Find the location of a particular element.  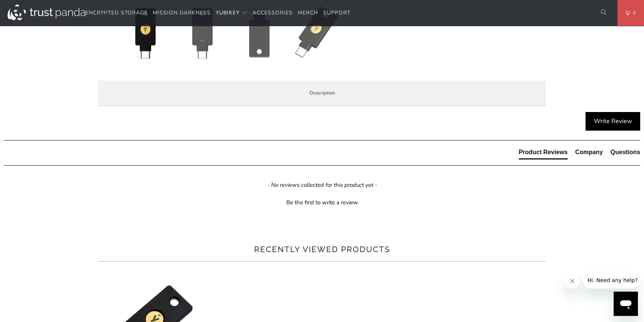

span: 0 is located at coordinates (633, 13).